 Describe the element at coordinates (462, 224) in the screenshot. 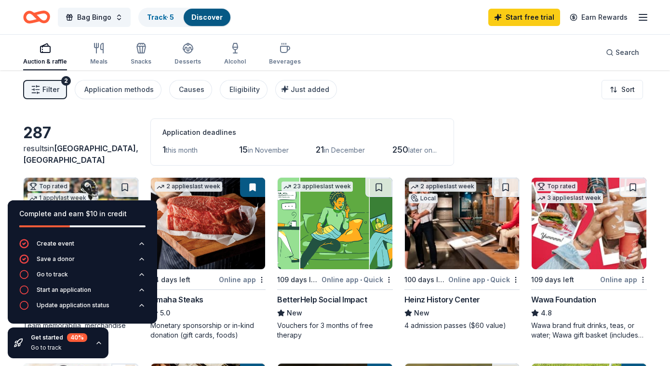

I see `img: Image for Heinz History Center` at that location.